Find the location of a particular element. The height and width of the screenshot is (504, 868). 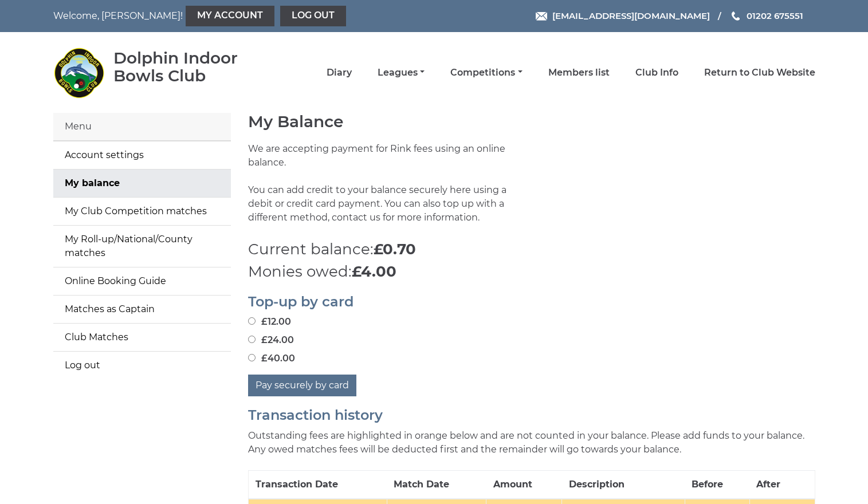

h2: Transaction history is located at coordinates (531, 415).